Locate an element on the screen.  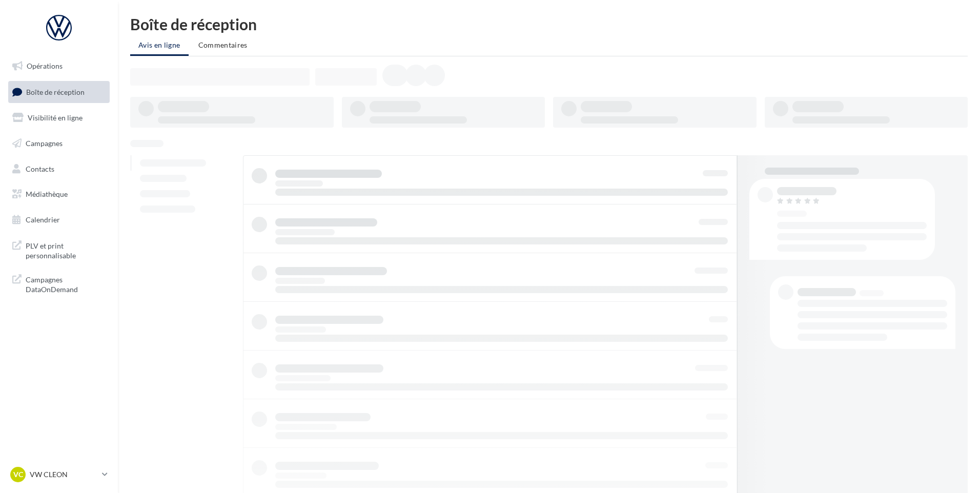
span: PLV et print personnalisable is located at coordinates (65, 250).